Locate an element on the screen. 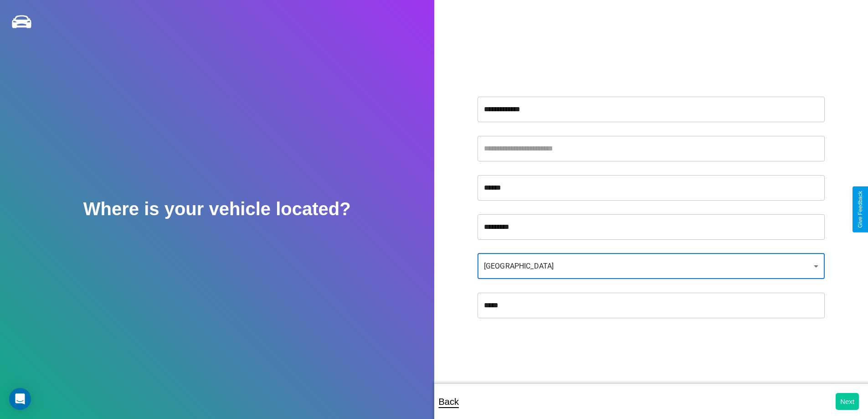 This screenshot has height=419, width=868. div: Give Feedback is located at coordinates (860, 209).